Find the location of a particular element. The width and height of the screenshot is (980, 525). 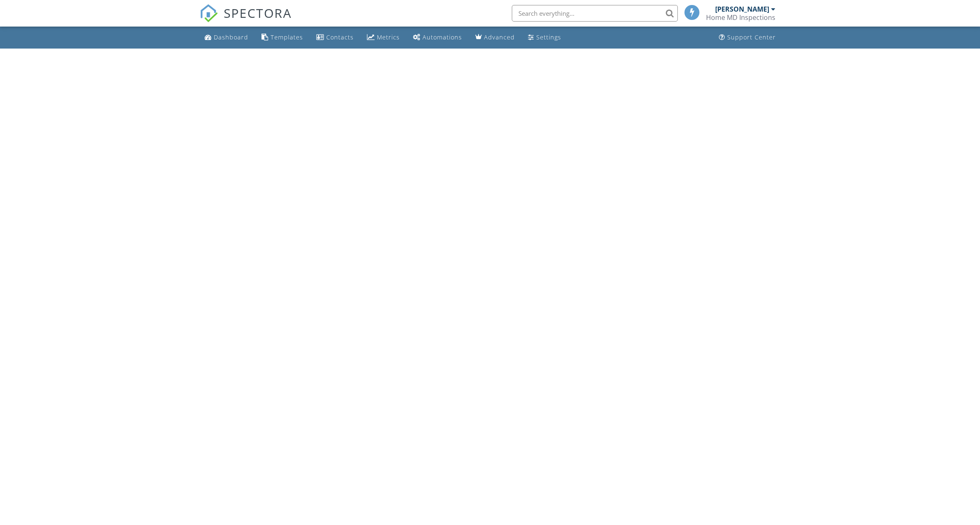

div: Contacts is located at coordinates (340, 37).